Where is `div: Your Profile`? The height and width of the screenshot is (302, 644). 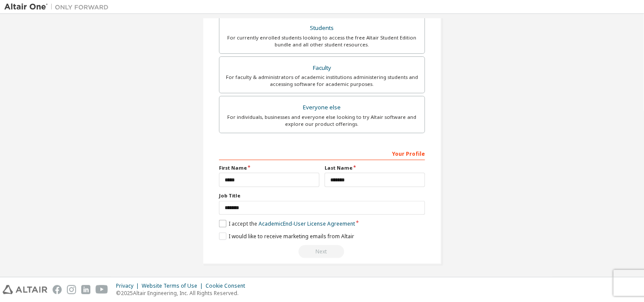
div: Your Profile is located at coordinates (322, 153).